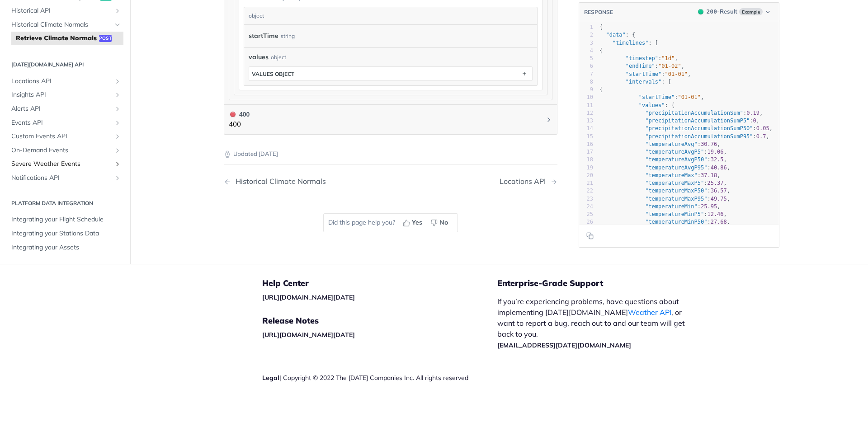 Image resolution: width=868 pixels, height=427 pixels. Describe the element at coordinates (599, 12) in the screenshot. I see `button: RESPONSE` at that location.